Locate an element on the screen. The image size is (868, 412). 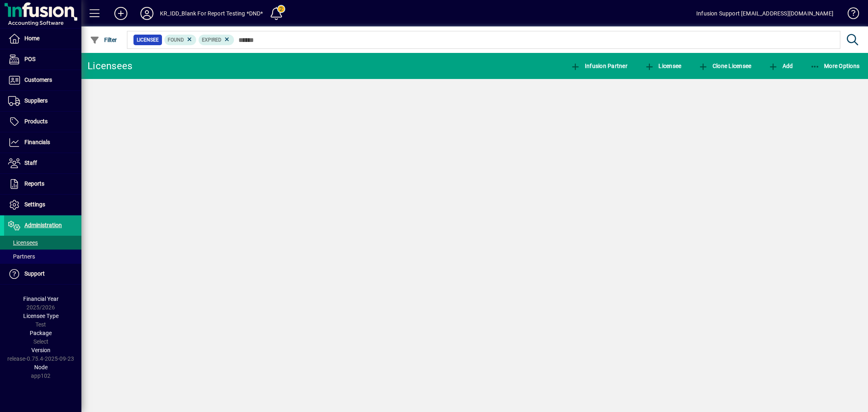
span: Customers is located at coordinates (38, 80).